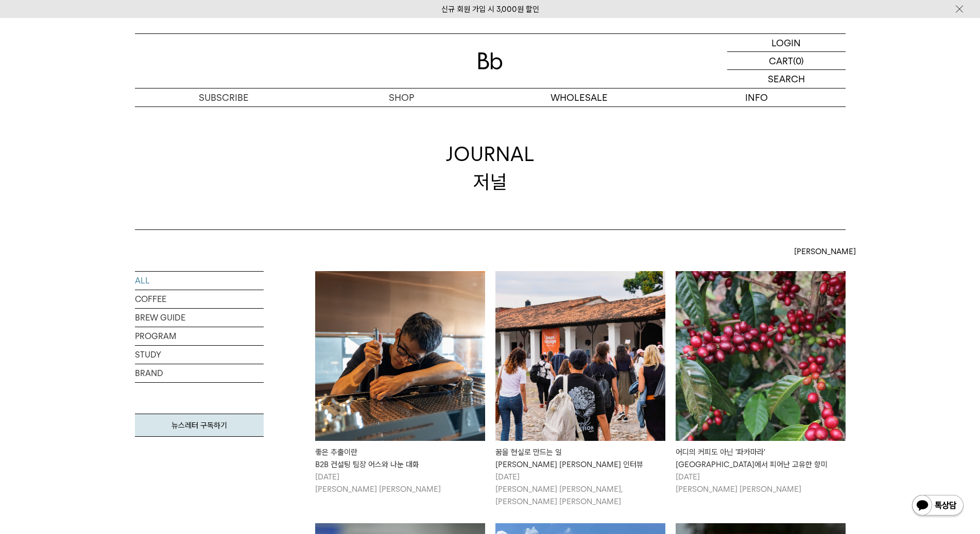 The image size is (980, 534). Describe the element at coordinates (200, 373) in the screenshot. I see `a: BRAND` at that location.